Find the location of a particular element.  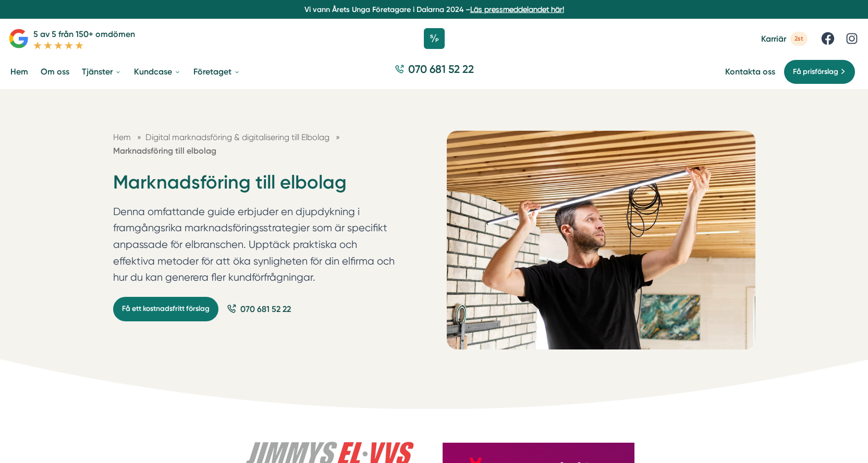

a: Tjänster is located at coordinates (102, 71).